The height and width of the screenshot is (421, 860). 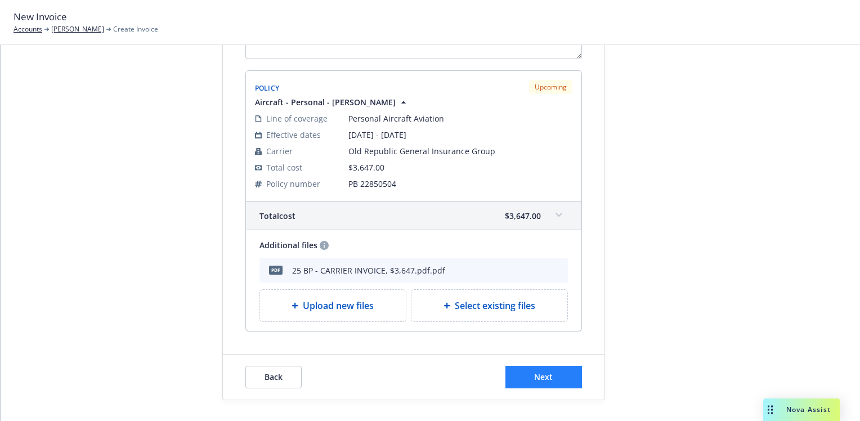 What do you see at coordinates (544, 377) in the screenshot?
I see `button: Next` at bounding box center [544, 377].